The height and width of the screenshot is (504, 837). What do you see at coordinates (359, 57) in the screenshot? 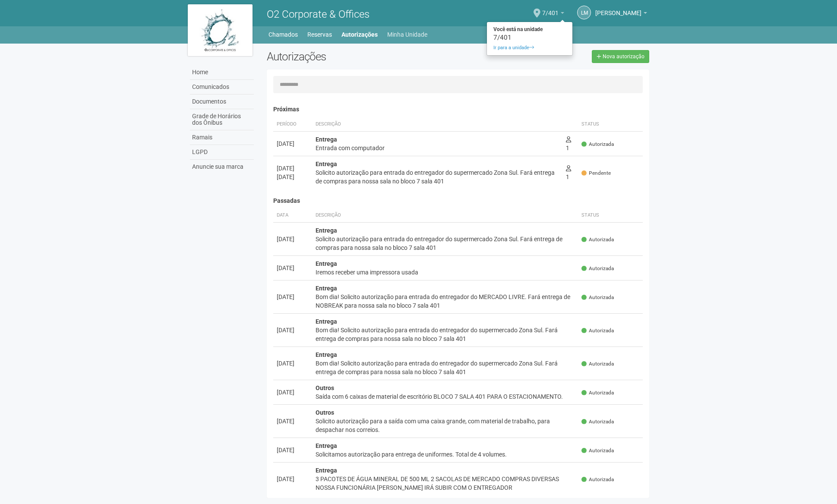
I see `h2: Autorizações` at bounding box center [359, 57].